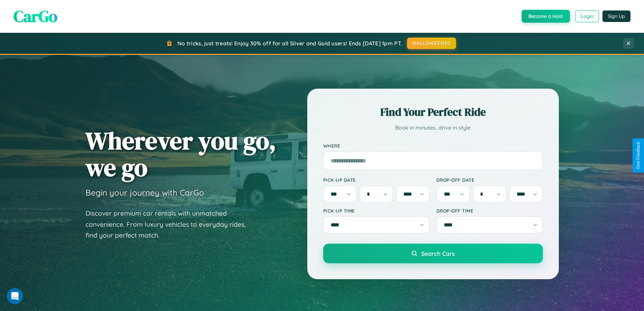 This screenshot has width=644, height=311. Describe the element at coordinates (433, 253) in the screenshot. I see `button: Search Cars` at that location.